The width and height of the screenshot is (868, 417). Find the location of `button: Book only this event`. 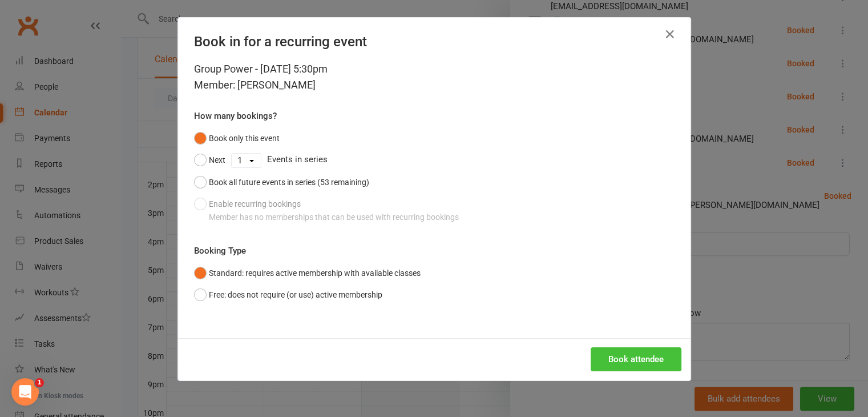

button: Book only this event is located at coordinates (237, 139).